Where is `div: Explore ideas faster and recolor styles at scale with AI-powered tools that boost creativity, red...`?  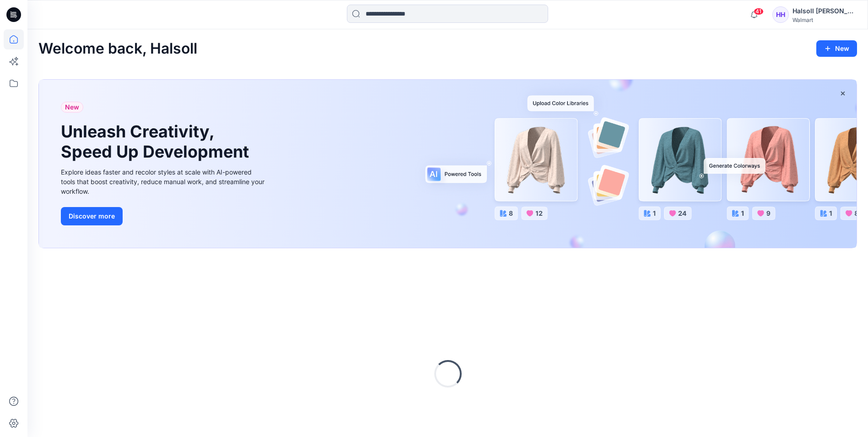
div: Explore ideas faster and recolor styles at scale with AI-powered tools that boost creativity, red... is located at coordinates (164, 181).